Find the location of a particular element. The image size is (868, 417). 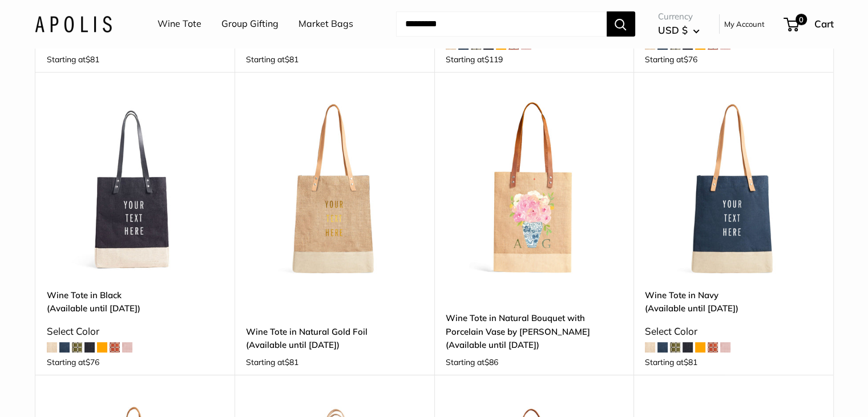

span: $119 is located at coordinates (494, 59).